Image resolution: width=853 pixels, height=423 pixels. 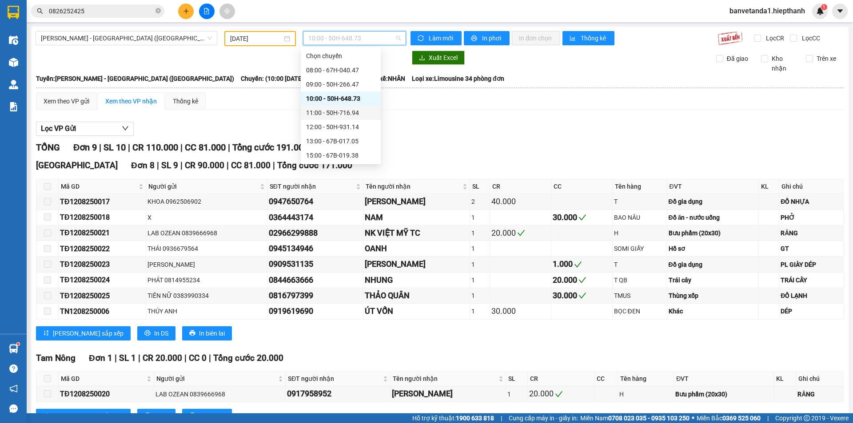 What do you see at coordinates (198, 358) in the screenshot?
I see `span: CC 0` at bounding box center [198, 358].